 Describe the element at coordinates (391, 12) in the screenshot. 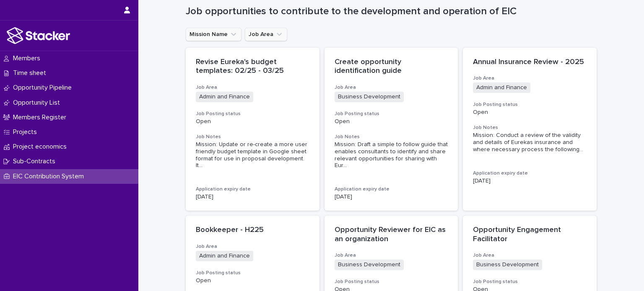

I see `h1: Job opportunities to contribute to the development and operation of EIC` at that location.